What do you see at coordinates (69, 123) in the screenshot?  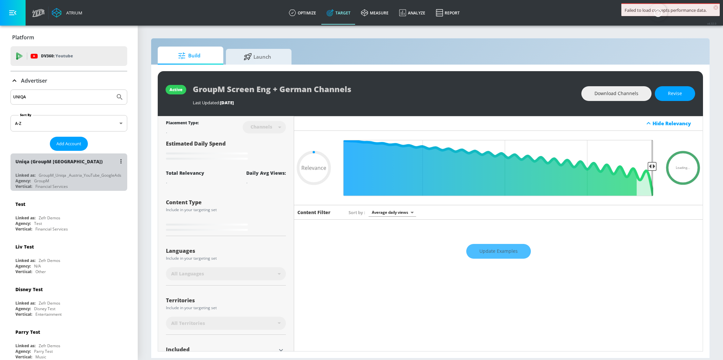 I see `div: A-Z` at bounding box center [69, 123].